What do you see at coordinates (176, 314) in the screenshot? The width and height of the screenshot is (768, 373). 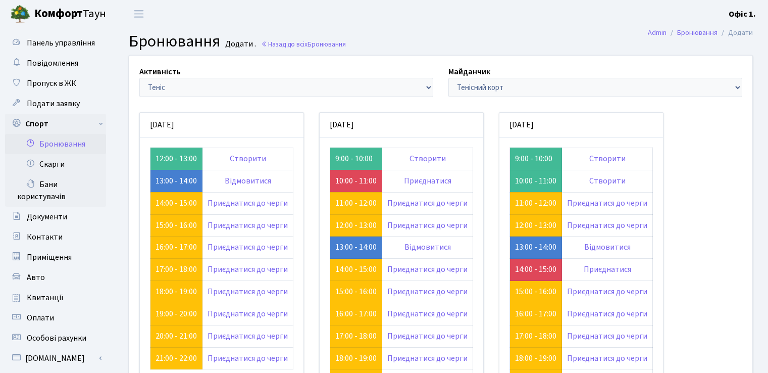 I see `a: 19:00 - 20:00` at bounding box center [176, 314].